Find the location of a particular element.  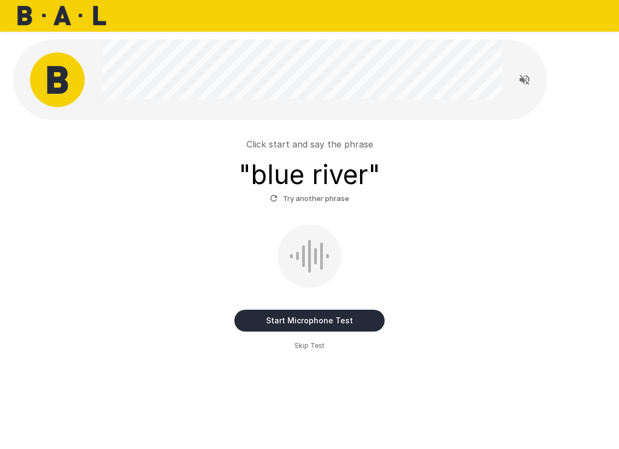

button: Start Microphone Test is located at coordinates (309, 321).